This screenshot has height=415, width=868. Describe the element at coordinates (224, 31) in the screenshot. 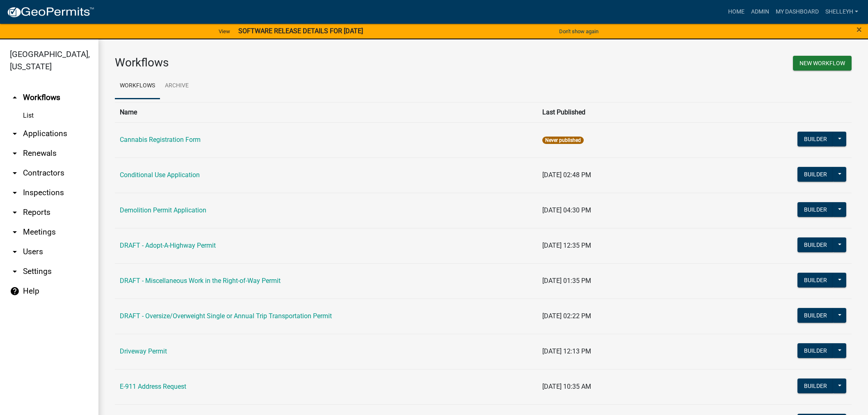

I see `a: View` at that location.